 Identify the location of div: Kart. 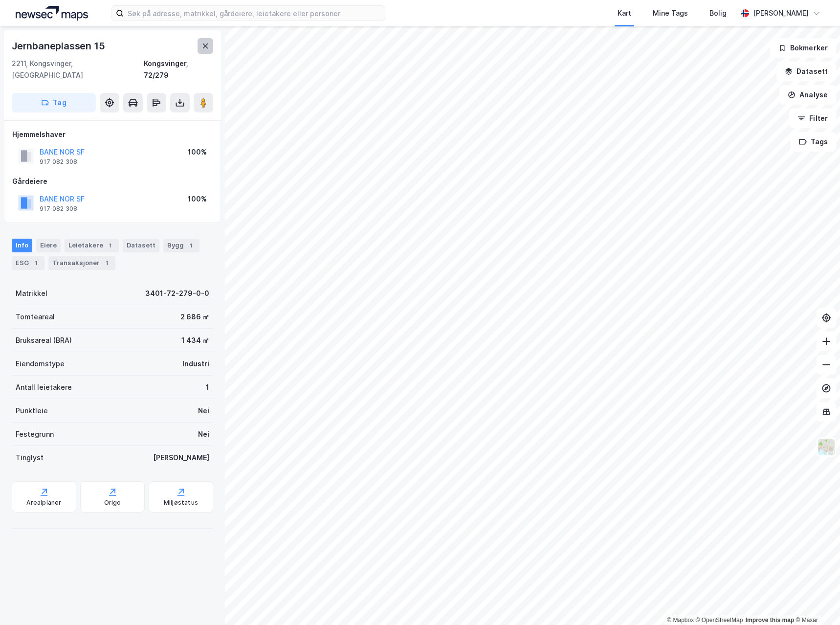
(625, 13).